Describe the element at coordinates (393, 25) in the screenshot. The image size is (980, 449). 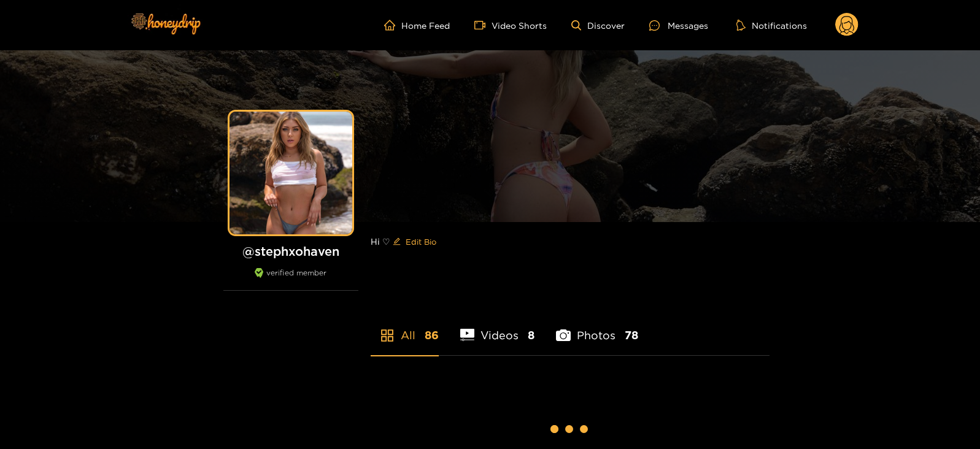
I see `span: home` at that location.